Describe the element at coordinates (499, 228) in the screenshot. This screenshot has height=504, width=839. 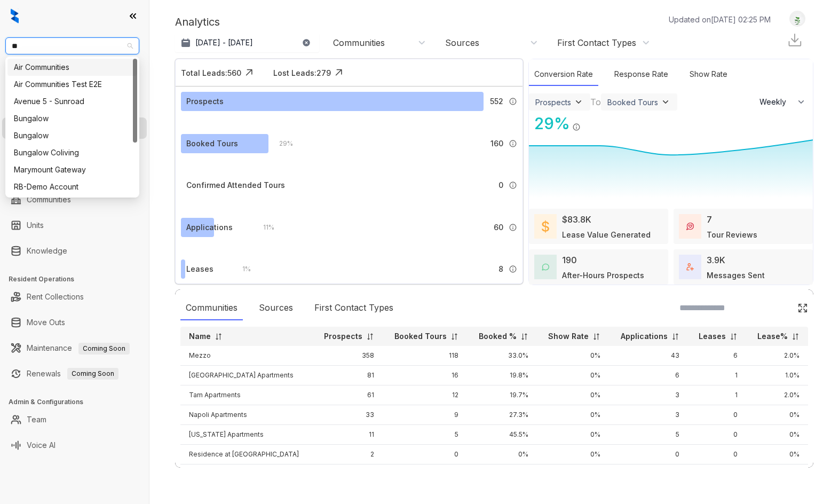
I see `span: 60` at that location.